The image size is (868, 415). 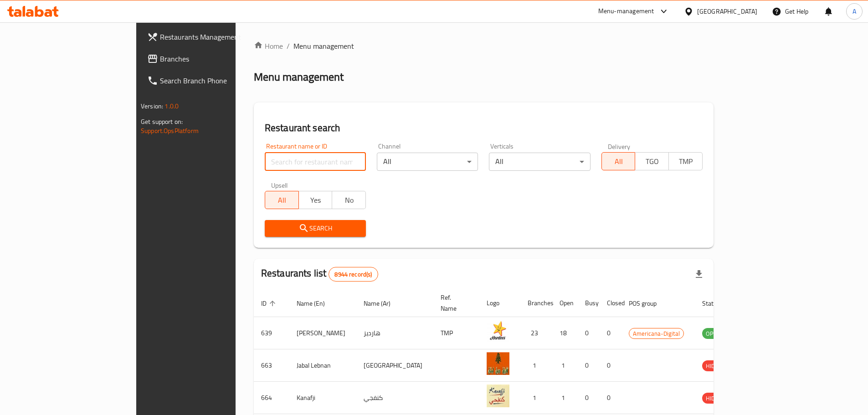 What do you see at coordinates (152, 106) in the screenshot?
I see `span: Version:` at bounding box center [152, 106].